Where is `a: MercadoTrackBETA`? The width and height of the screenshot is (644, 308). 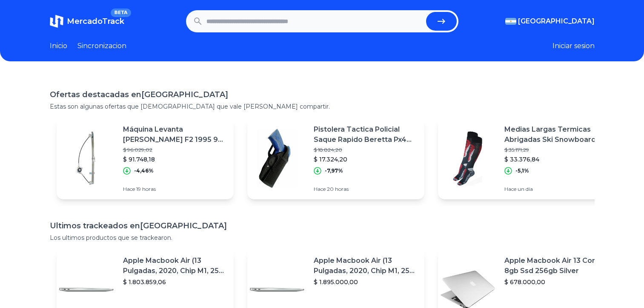
a: MercadoTrackBETA is located at coordinates (87, 22).